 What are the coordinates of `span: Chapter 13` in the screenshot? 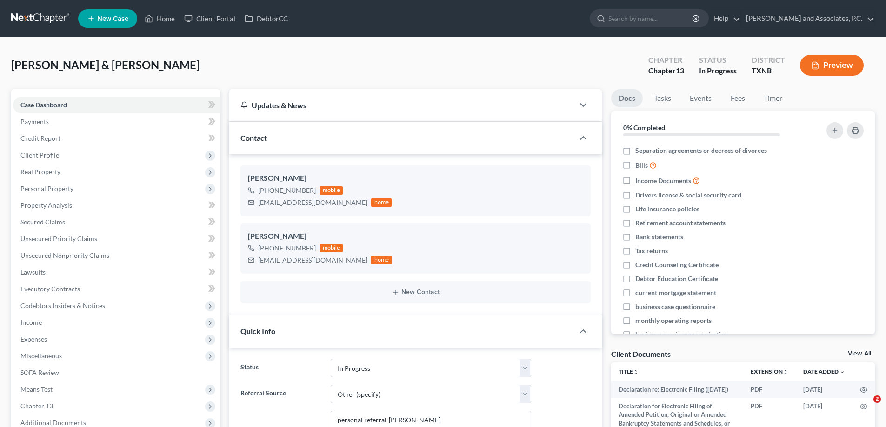 It's located at (37, 406).